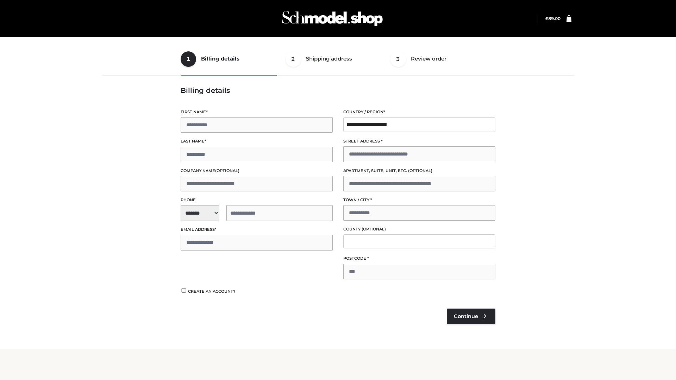 Image resolution: width=676 pixels, height=380 pixels. I want to click on label: First name, so click(257, 112).